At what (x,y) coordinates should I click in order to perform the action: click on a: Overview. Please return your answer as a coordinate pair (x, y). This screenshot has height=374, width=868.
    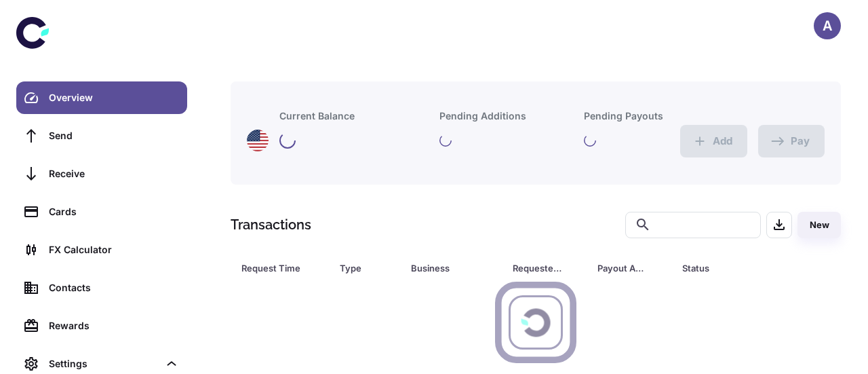
    Looking at the image, I should click on (102, 97).